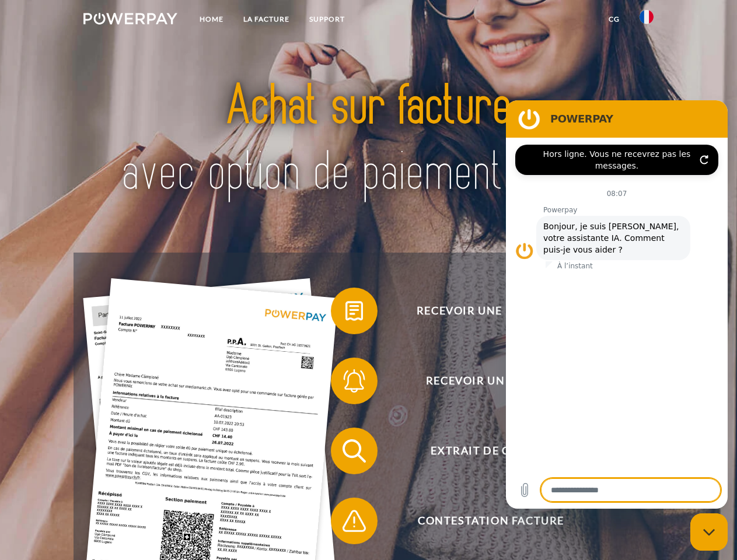  Describe the element at coordinates (355, 381) in the screenshot. I see `img: qb_bell.svg` at that location.